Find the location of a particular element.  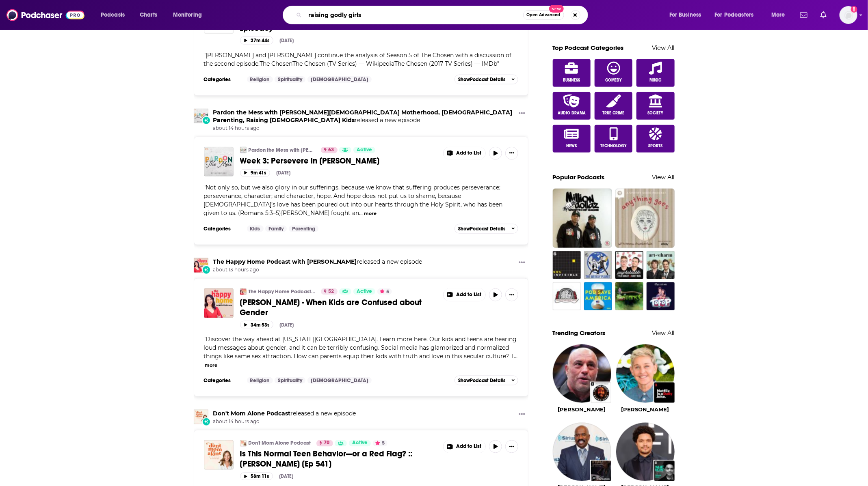

img: The Happy Home Podcast with Arlene Pellicane is located at coordinates (243, 292).